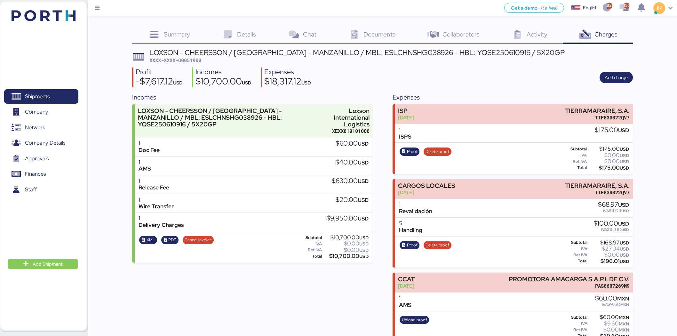  What do you see at coordinates (609, 261) in the screenshot?
I see `div: $196.01` at bounding box center [609, 261].